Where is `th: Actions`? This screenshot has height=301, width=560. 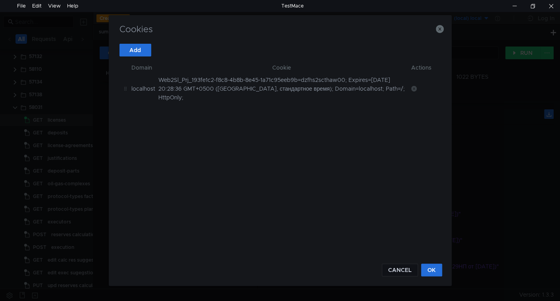
th: Actions is located at coordinates (421, 67).